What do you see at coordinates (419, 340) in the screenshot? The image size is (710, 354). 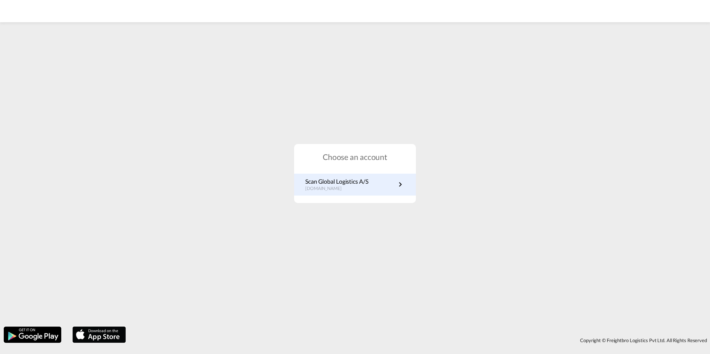 I see `div: Copyright © Freightbro Logistics Pvt Ltd. All Rights Reserved` at bounding box center [419, 340].